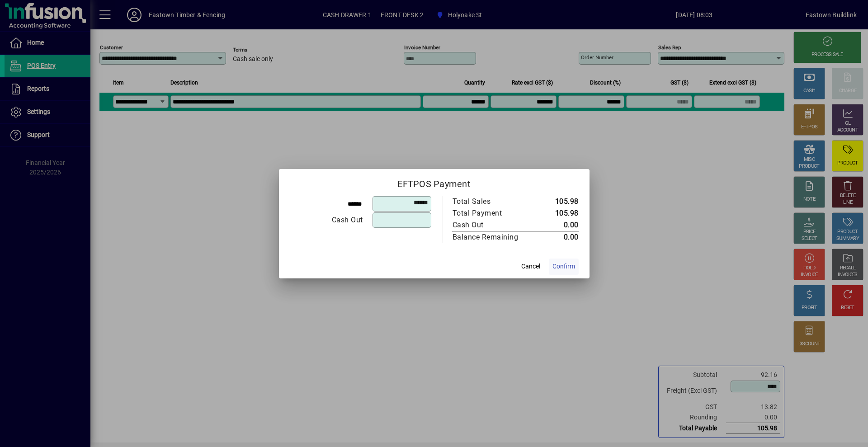 The image size is (868, 447). Describe the element at coordinates (563, 267) in the screenshot. I see `span: Confirm` at that location.